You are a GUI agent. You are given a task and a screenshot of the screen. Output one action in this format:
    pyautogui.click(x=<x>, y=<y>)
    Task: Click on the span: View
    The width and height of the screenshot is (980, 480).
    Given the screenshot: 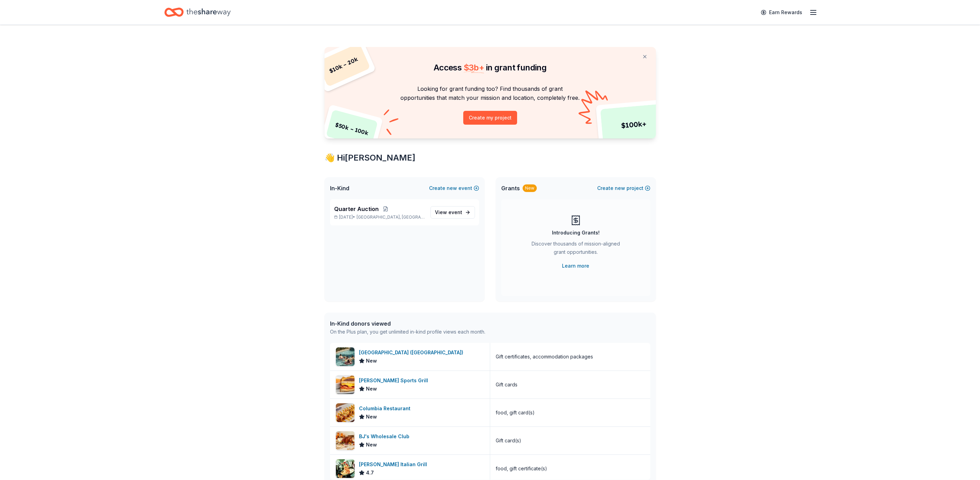 What is the action you would take?
    pyautogui.click(x=449, y=213)
    